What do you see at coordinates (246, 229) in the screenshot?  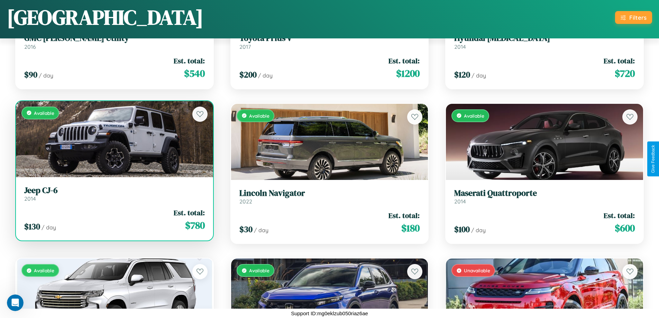 I see `span: $ 30` at bounding box center [246, 229].